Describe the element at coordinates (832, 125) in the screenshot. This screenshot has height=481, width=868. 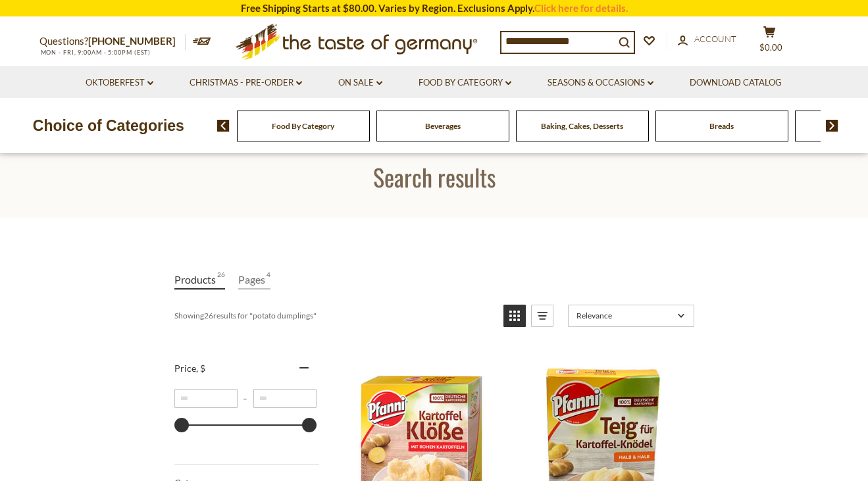
I see `img: next arrow` at that location.